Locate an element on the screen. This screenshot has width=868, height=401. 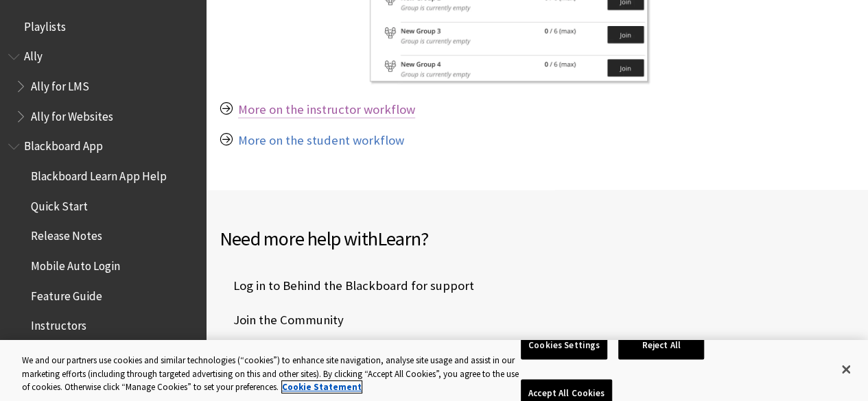
nav: Book outline for Anthology Ally Help is located at coordinates (103, 86).